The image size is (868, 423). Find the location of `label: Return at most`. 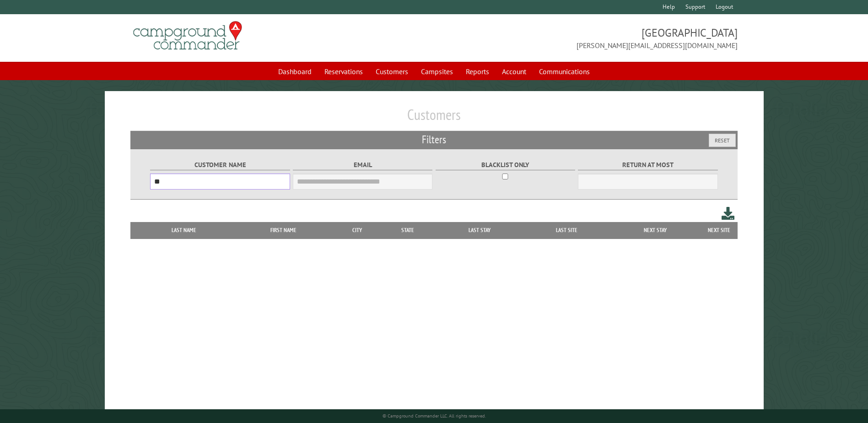

label: Return at most is located at coordinates (648, 165).